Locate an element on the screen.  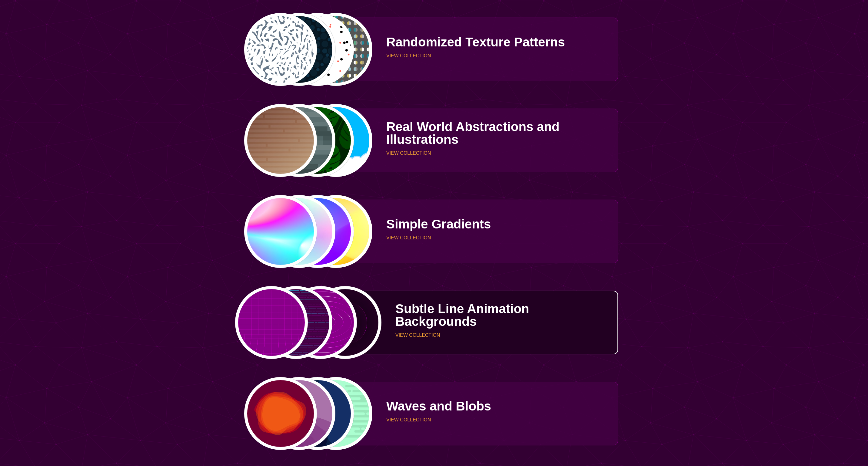
a: a line grid with a slope perspectivealternating lines of morse code like designrings reflecting l... is located at coordinates (432, 323).